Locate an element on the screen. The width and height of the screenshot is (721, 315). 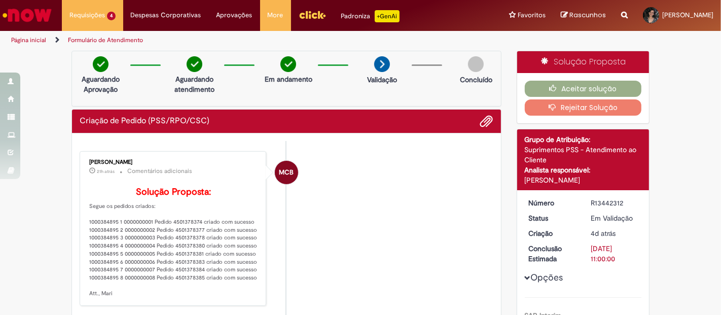
h2: Criação de Pedido (PSS/RPO/CSC) Histórico de tíquete is located at coordinates (144, 121).